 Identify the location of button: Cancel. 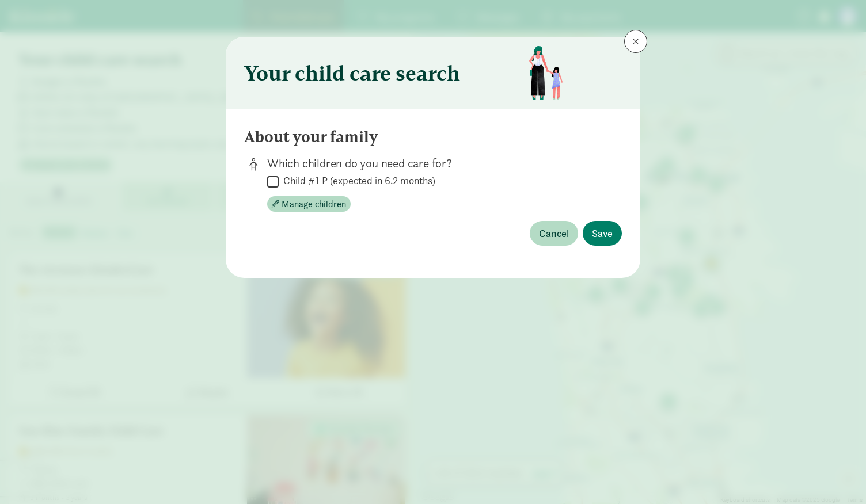
(554, 233).